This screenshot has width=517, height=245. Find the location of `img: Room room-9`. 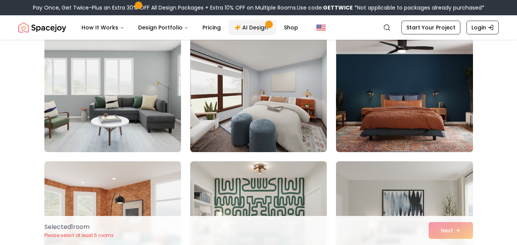

img: Room room-9 is located at coordinates (404, 91).